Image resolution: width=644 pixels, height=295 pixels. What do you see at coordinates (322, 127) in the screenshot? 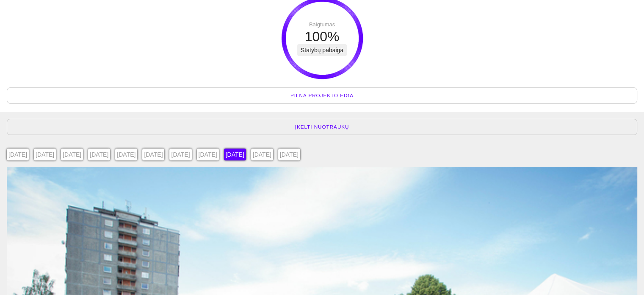
I see `span: Įkelti nuotraukų` at bounding box center [322, 127].